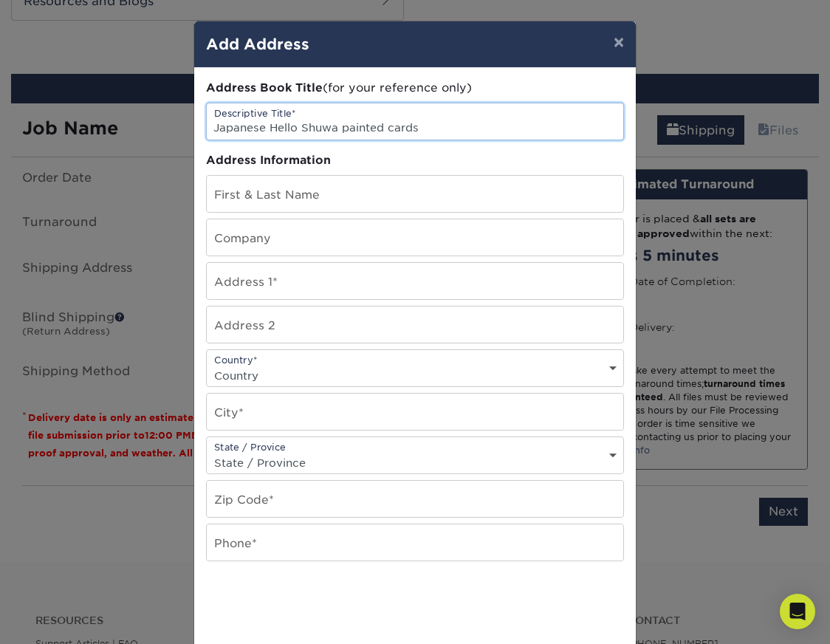 This screenshot has height=644, width=830. What do you see at coordinates (415, 44) in the screenshot?
I see `h4: Add Address` at bounding box center [415, 44].